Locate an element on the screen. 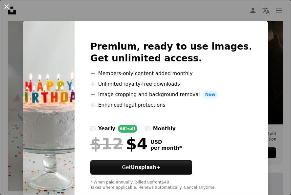 Image resolution: width=291 pixels, height=195 pixels. span: New is located at coordinates (211, 95).